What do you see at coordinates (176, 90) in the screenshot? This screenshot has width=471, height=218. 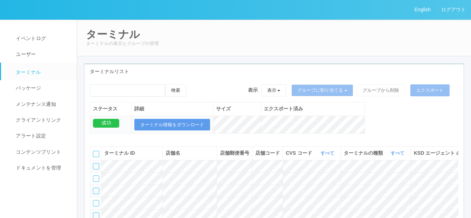 I see `button: 検索` at bounding box center [176, 90].